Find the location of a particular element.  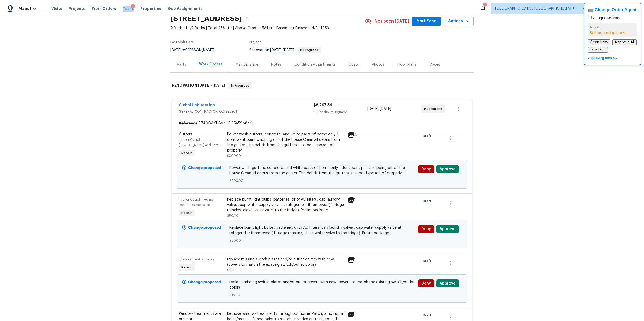

span: Work Orders is located at coordinates (104, 8).